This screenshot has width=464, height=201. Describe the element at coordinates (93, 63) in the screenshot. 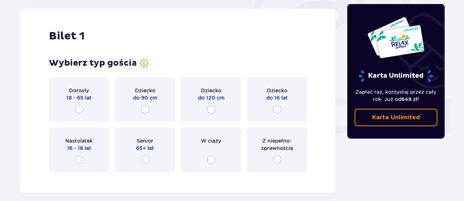

I see `h3: Wybierz typ gościa` at that location.